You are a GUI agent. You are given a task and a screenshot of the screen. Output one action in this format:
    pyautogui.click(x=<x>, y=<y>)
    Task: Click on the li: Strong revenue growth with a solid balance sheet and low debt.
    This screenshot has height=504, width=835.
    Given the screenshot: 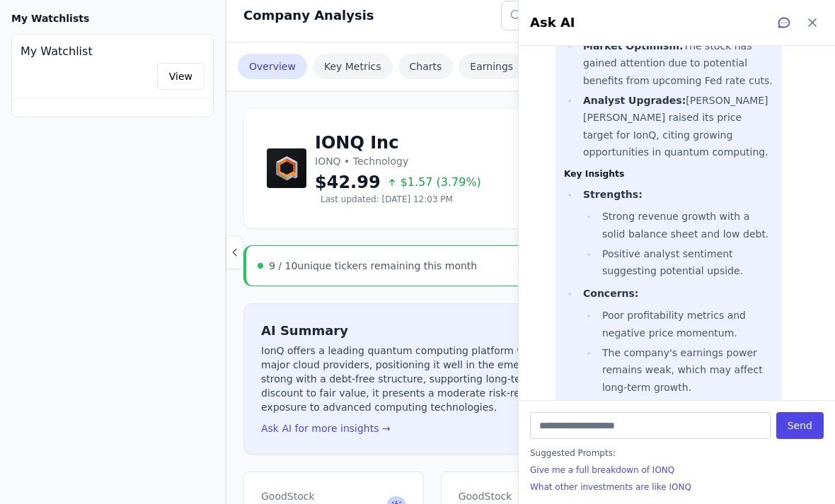 What is the action you would take?
    pyautogui.click(x=686, y=225)
    